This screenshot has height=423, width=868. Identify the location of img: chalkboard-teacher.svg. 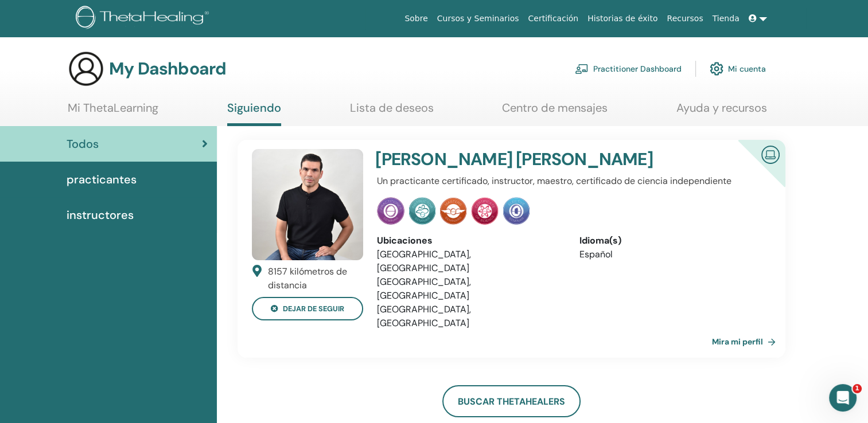
(582, 69).